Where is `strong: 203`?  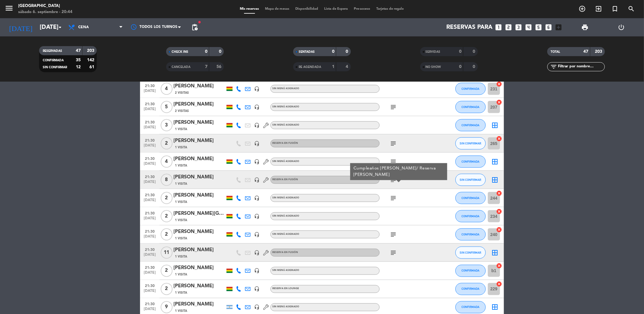
strong: 203 is located at coordinates (599, 52).